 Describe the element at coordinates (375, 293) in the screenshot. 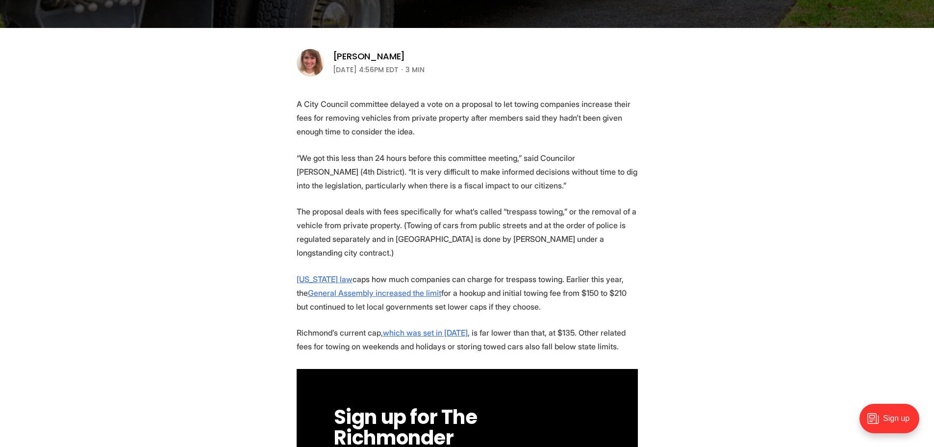

I see `a: General Assembly increased the limit` at that location.